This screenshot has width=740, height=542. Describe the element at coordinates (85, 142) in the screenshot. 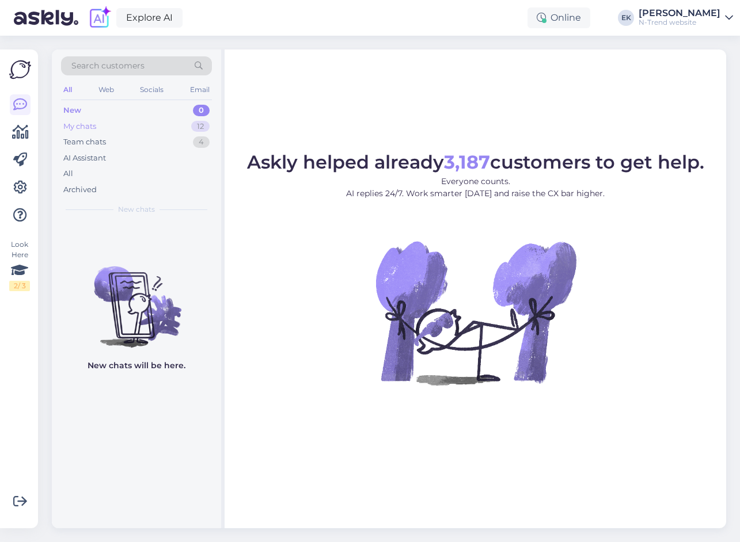

I see `div: Team chats` at that location.